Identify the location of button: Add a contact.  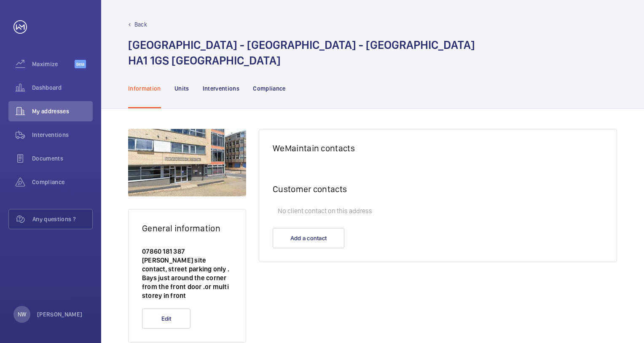
(308, 238).